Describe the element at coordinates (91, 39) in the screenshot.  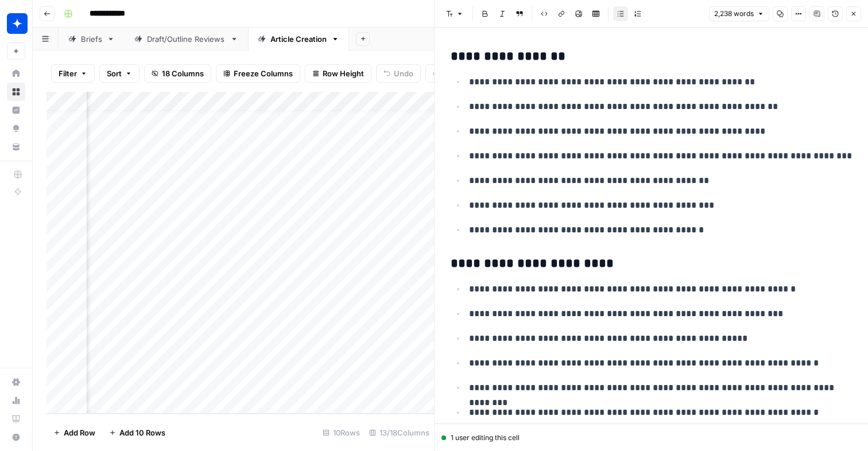
I see `a: Briefs` at that location.